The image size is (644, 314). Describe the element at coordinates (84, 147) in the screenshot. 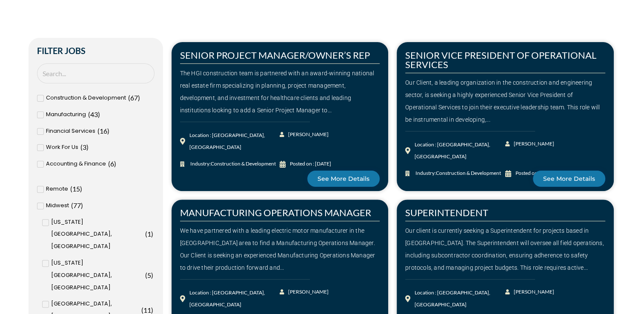

I see `span: 3` at that location.